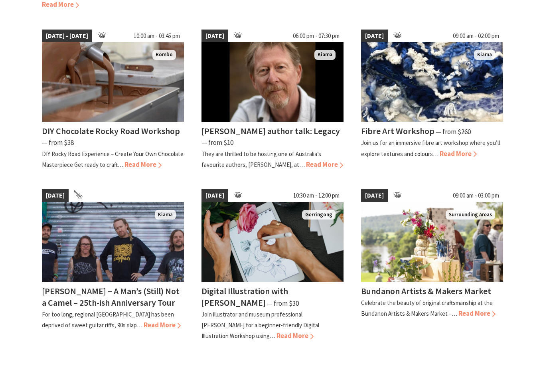 This screenshot has height=366, width=545. I want to click on span: 09:00 am - 02:00 pm, so click(476, 36).